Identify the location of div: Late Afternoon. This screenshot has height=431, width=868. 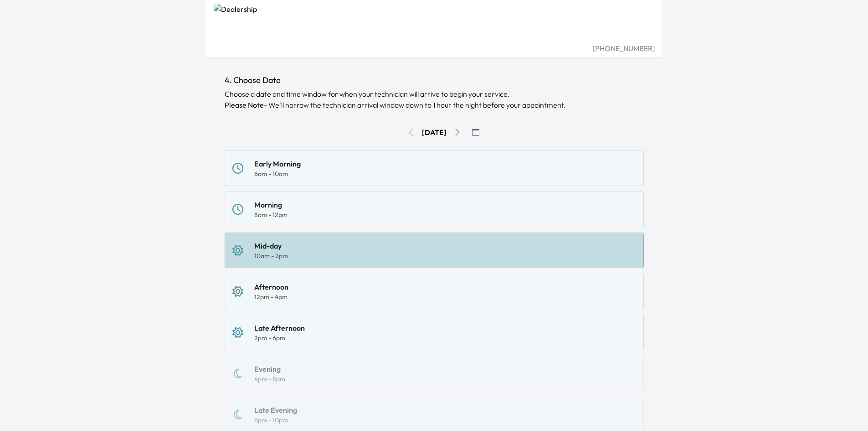
(279, 328).